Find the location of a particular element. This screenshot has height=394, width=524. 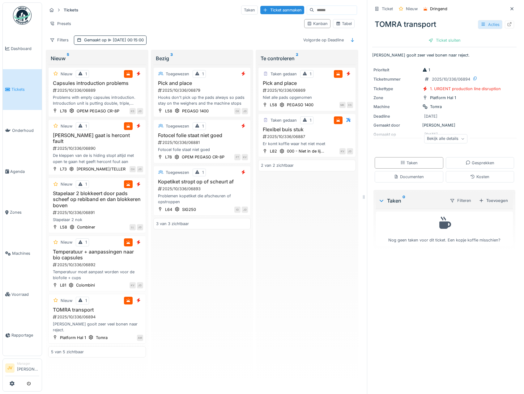

sup: 3 is located at coordinates (171, 58).